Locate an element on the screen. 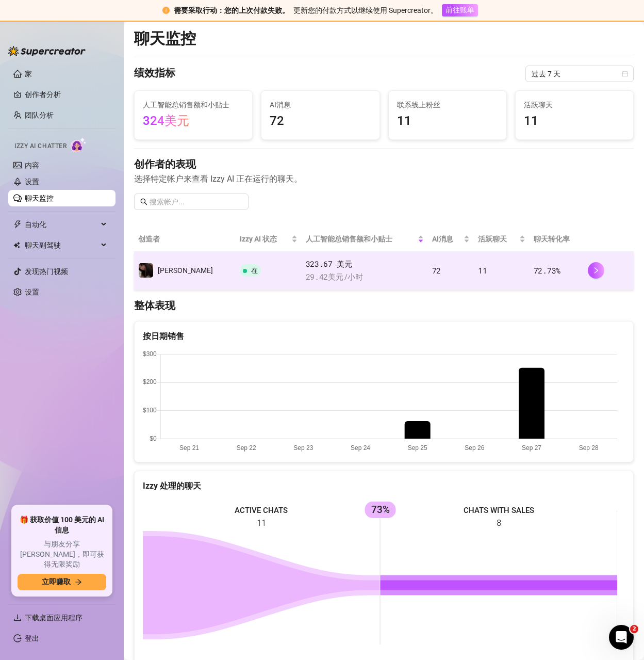  font: 下载桌面应用程序 is located at coordinates (54, 617).